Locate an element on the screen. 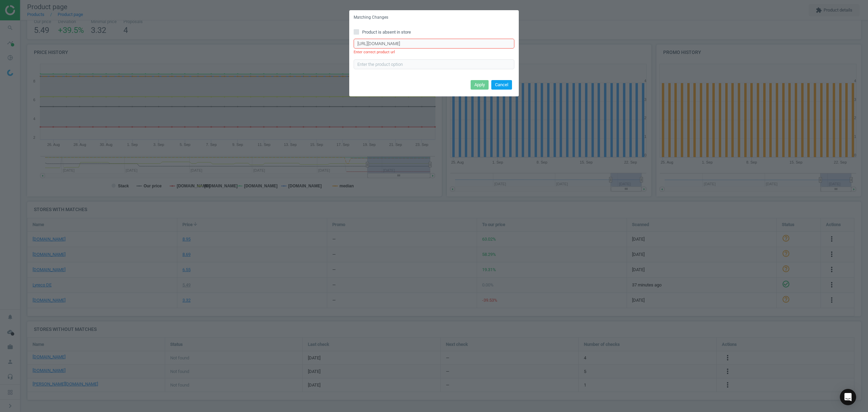 This screenshot has width=868, height=412. input: Enter the product option is located at coordinates (434, 64).